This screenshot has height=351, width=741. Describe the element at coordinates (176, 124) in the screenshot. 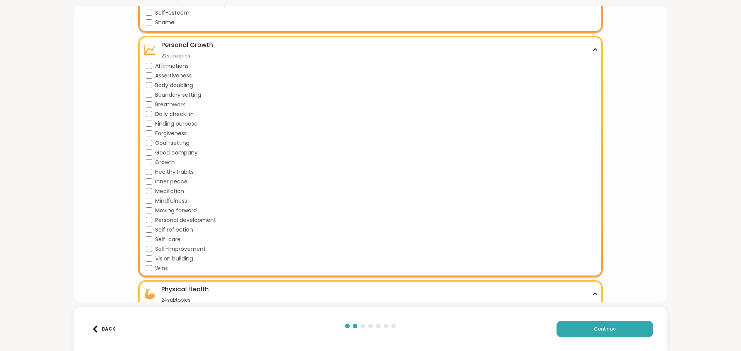

I see `span: Finding purpose` at that location.